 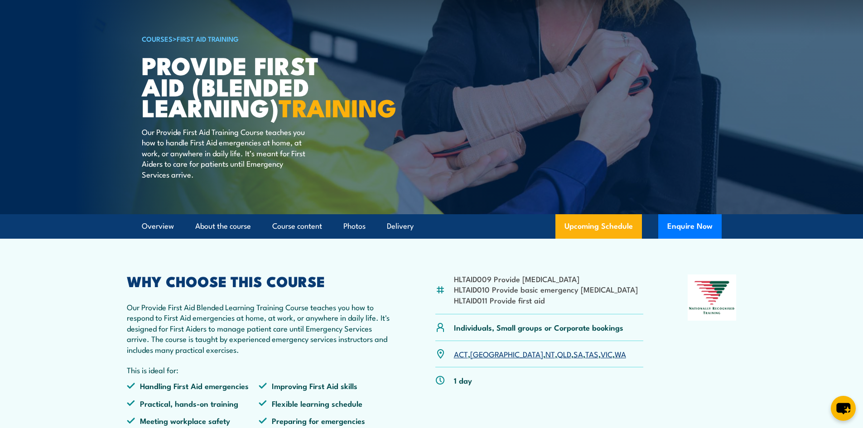 What do you see at coordinates (193, 403) in the screenshot?
I see `li: Practical, hands-on training` at bounding box center [193, 403].